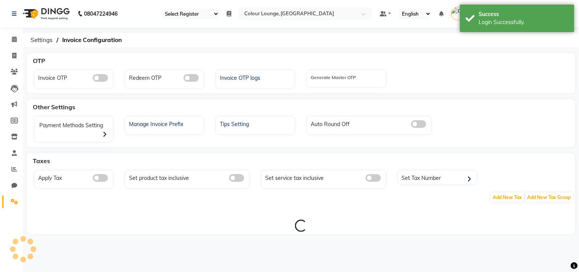  What do you see at coordinates (256, 77) in the screenshot?
I see `div: Invoice OTP logs` at bounding box center [256, 77].